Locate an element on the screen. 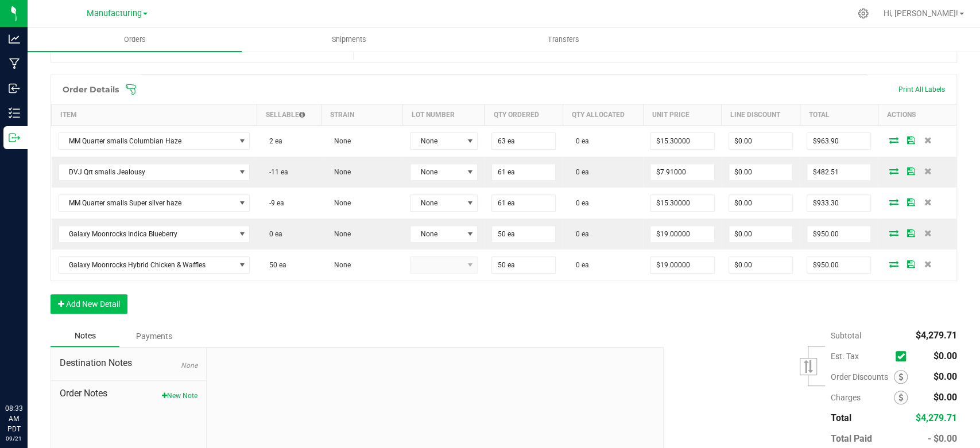  inline-svg: Analytics is located at coordinates (14, 39).